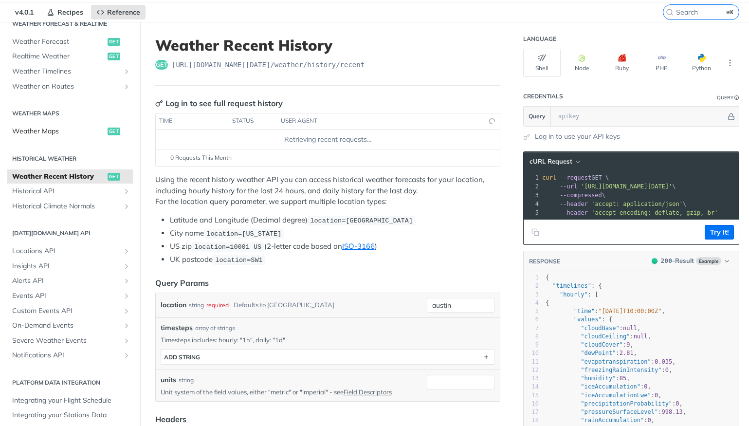 This screenshot has width=749, height=426. What do you see at coordinates (70, 72) in the screenshot?
I see `a: Weather TimelinesShow subpages for Weather Timelines` at bounding box center [70, 72].